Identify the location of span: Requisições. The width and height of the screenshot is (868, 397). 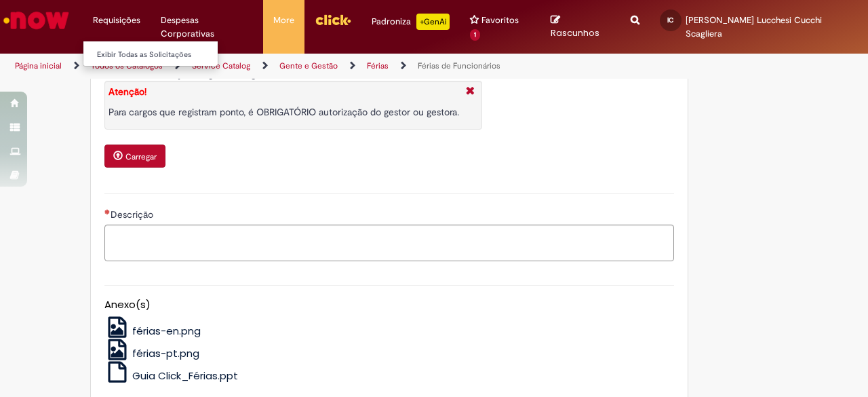
(117, 20).